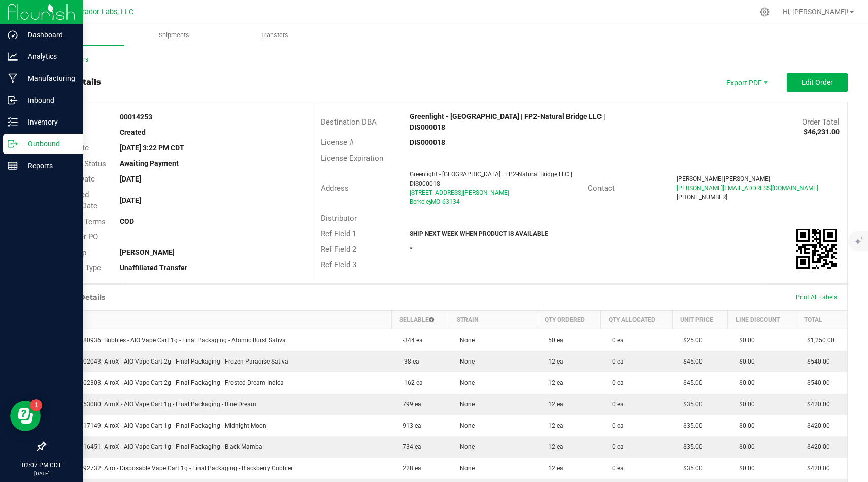 This screenshot has height=482, width=868. What do you see at coordinates (409, 426) in the screenshot?
I see `span: 913 ea` at bounding box center [409, 426].